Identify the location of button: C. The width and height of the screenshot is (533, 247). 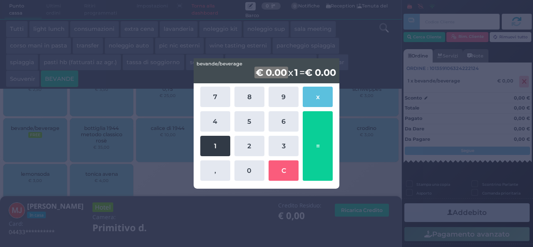
(284, 170).